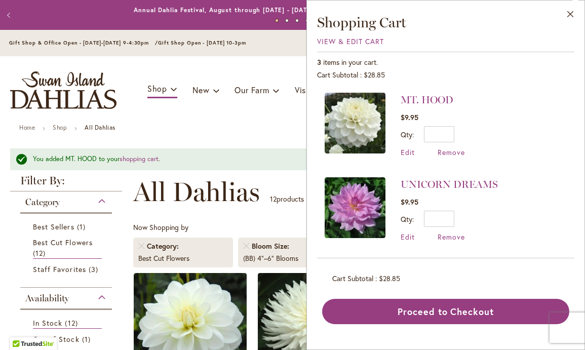 The height and width of the screenshot is (350, 585). Describe the element at coordinates (350, 62) in the screenshot. I see `span: items in your cart.` at that location.